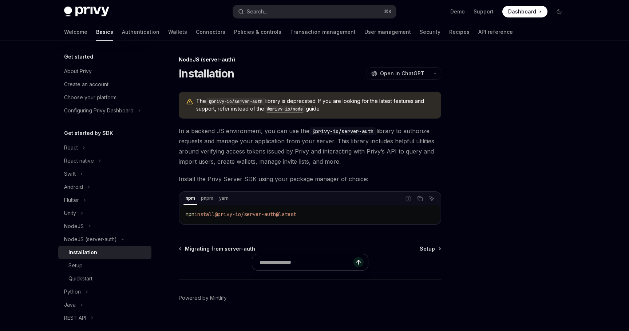 This screenshot has height=331, width=629. What do you see at coordinates (430, 32) in the screenshot?
I see `a: Security` at bounding box center [430, 32].